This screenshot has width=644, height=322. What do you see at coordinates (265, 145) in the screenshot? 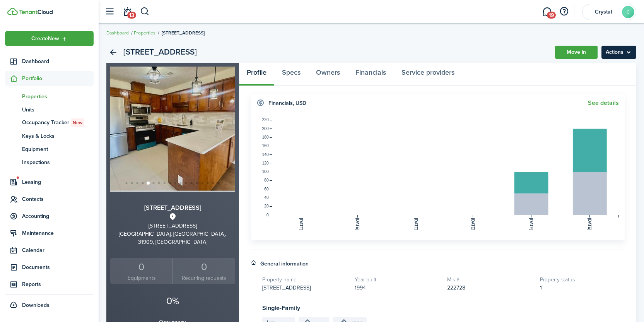
I see `tspan: 160` at bounding box center [265, 145].